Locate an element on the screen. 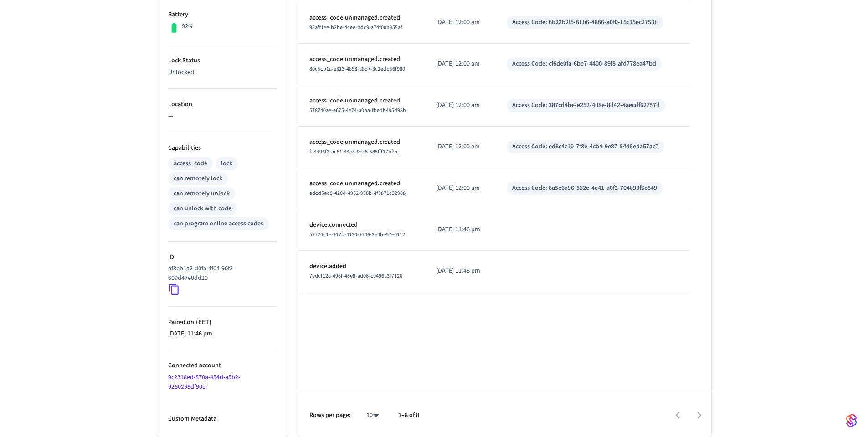 The image size is (868, 437). p: device.added is located at coordinates (362, 266).